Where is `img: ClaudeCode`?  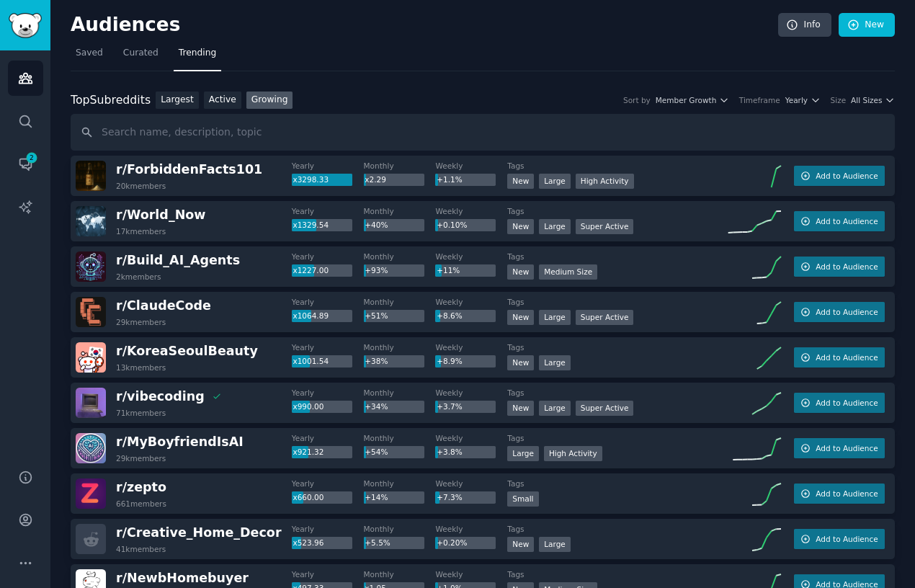 img: ClaudeCode is located at coordinates (91, 312).